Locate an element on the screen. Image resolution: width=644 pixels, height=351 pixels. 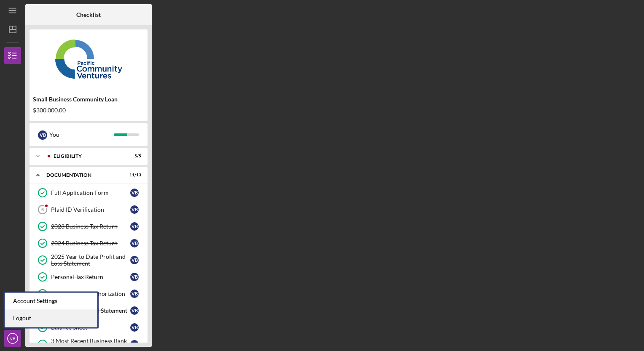
b: Checklist is located at coordinates (89, 15).